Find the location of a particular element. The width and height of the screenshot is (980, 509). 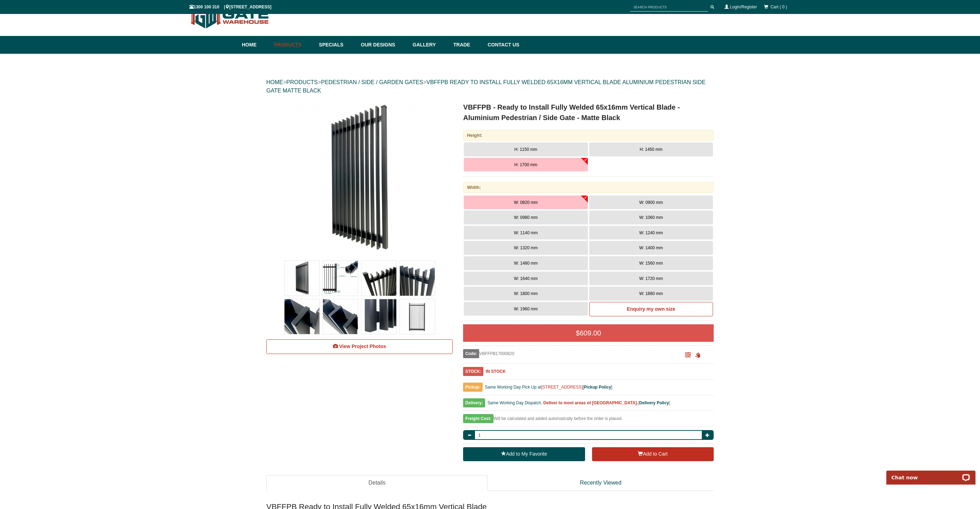

button: H: 1150 mm is located at coordinates (526, 149).